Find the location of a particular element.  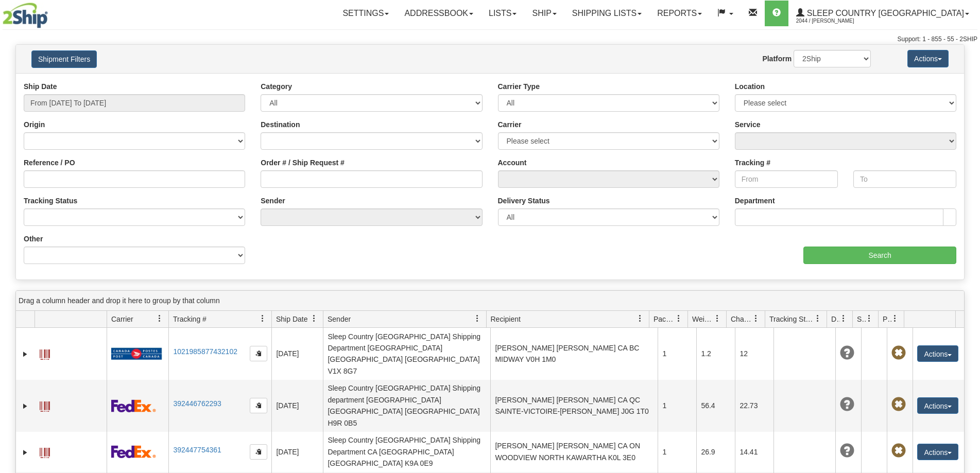

span: Ship Date is located at coordinates (291, 319).